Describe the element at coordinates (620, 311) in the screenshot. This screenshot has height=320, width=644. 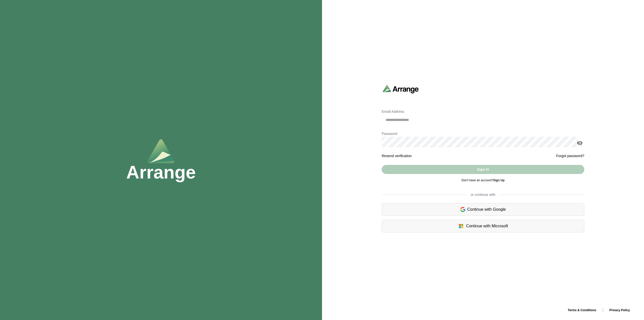
I see `a: Privacy Policy` at that location.